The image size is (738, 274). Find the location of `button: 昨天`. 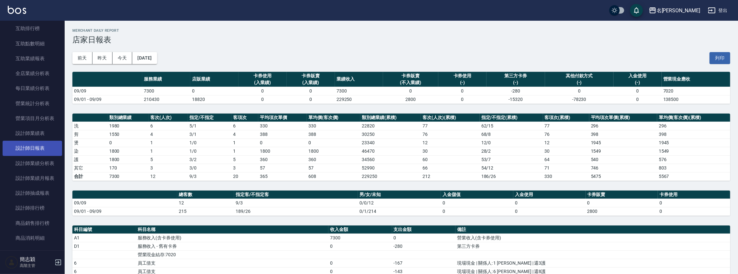

button: 昨天 is located at coordinates (102, 58).